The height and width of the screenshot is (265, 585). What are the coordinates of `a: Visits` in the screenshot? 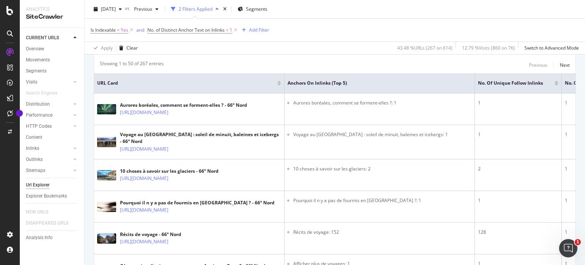 It's located at (48, 82).